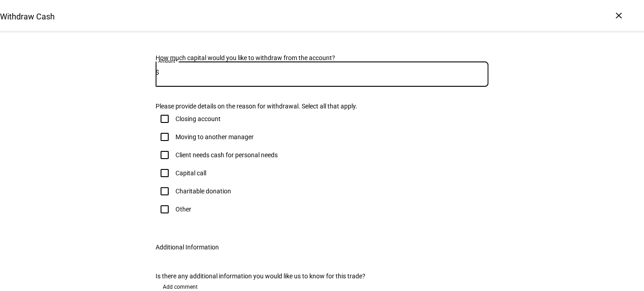  I want to click on div: How much capital would you like to withdraw from the account?, so click(322, 58).